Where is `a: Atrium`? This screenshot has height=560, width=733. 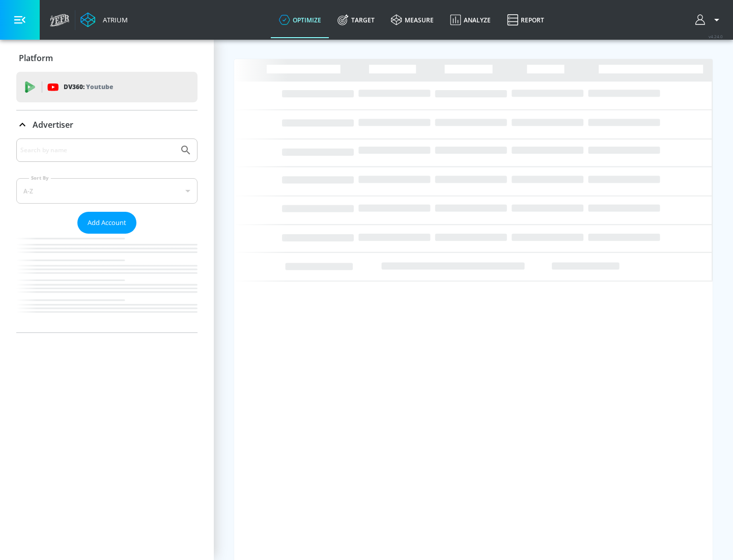
a: Atrium is located at coordinates (104, 20).